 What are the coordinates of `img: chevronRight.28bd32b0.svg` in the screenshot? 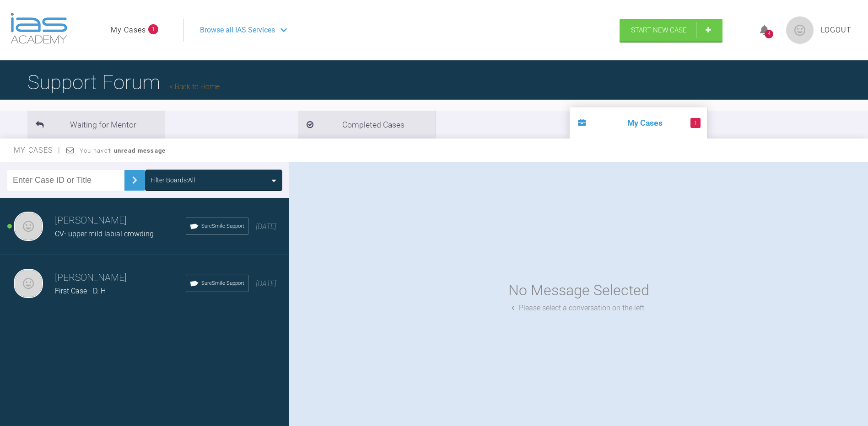 It's located at (135, 180).